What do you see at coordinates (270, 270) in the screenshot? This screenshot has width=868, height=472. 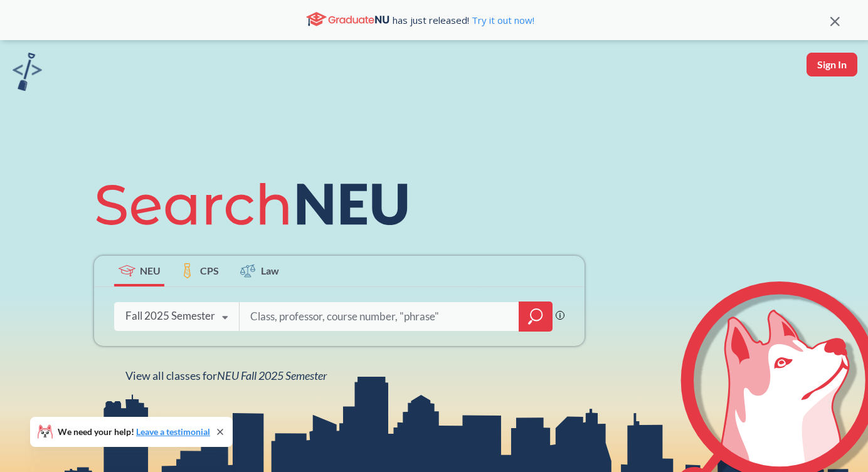 I see `span: Law` at bounding box center [270, 270].